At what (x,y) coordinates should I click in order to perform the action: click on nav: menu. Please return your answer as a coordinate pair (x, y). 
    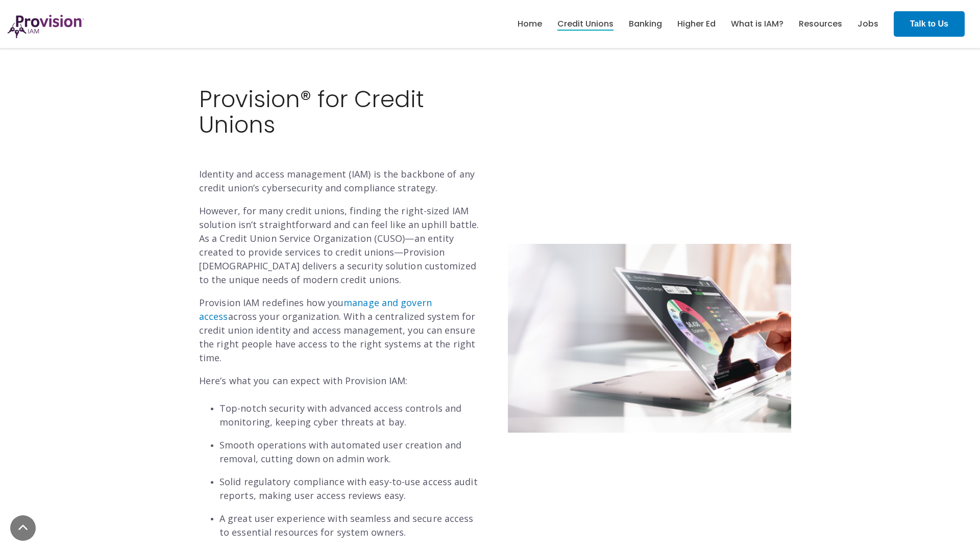
    Looking at the image, I should click on (698, 24).